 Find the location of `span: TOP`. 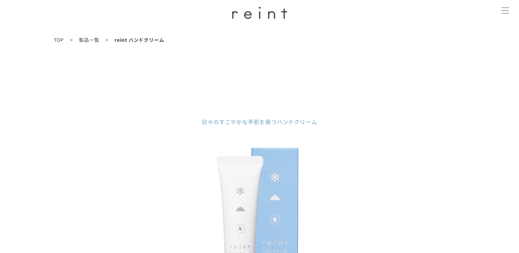

span: TOP is located at coordinates (59, 40).